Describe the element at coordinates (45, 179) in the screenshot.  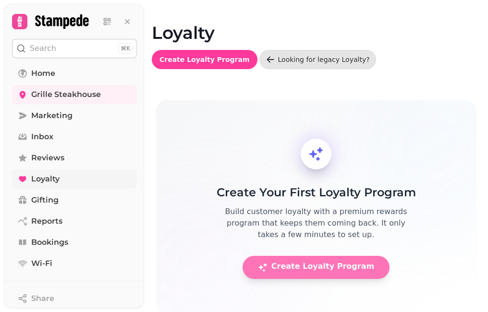
I see `span: Loyalty` at that location.